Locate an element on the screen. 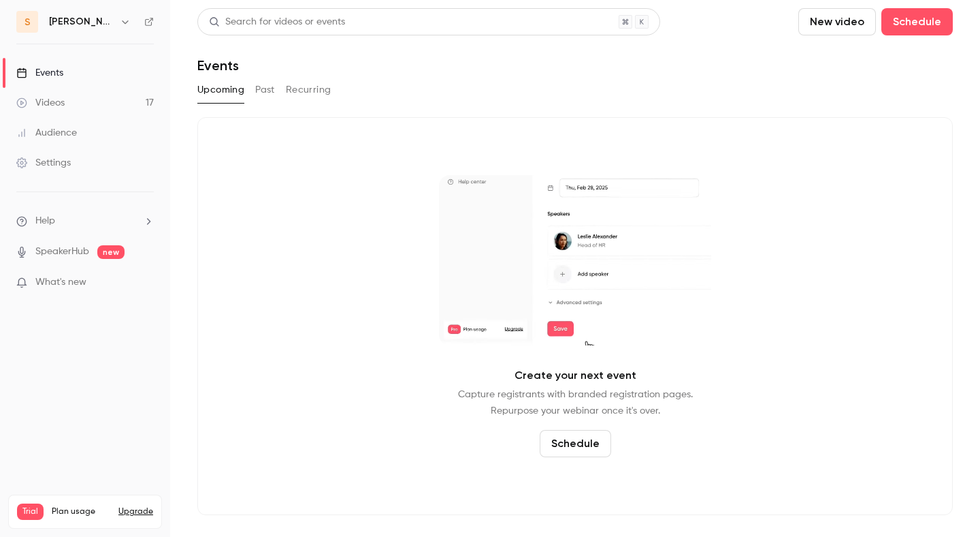 Image resolution: width=980 pixels, height=537 pixels. div: Videos is located at coordinates (40, 103).